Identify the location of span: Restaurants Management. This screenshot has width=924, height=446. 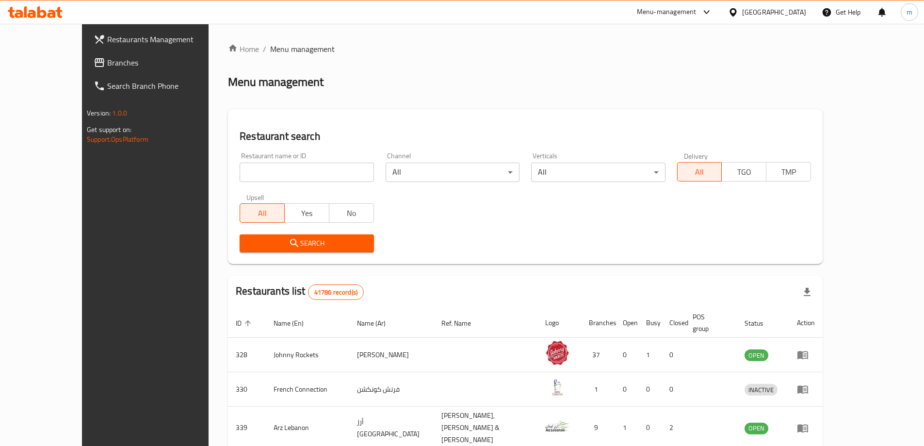
(168, 39).